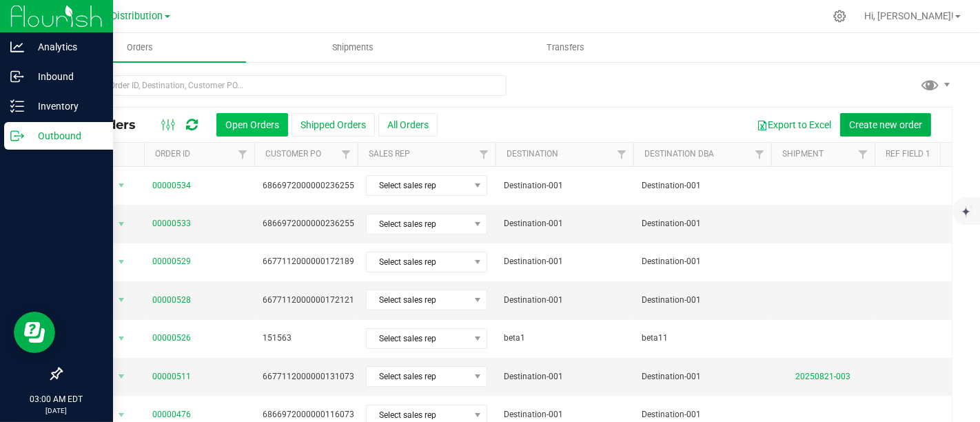  Describe the element at coordinates (389, 154) in the screenshot. I see `a: Sales Rep` at that location.